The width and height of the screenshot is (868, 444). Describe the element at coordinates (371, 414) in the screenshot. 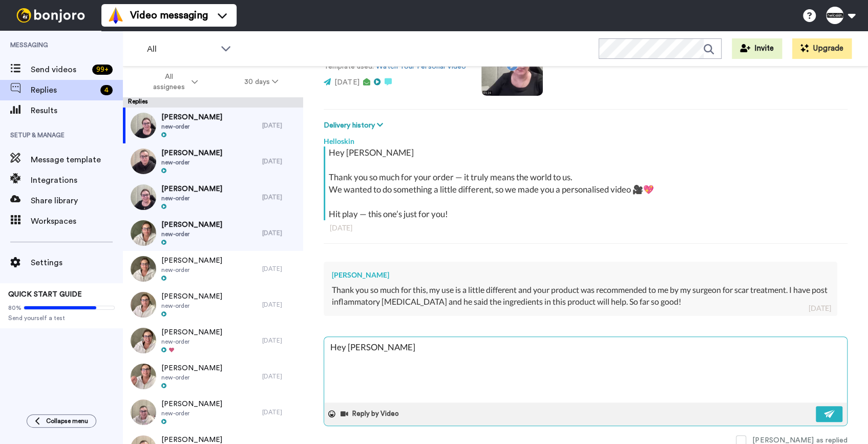

I see `button: Reply by Video` at that location.